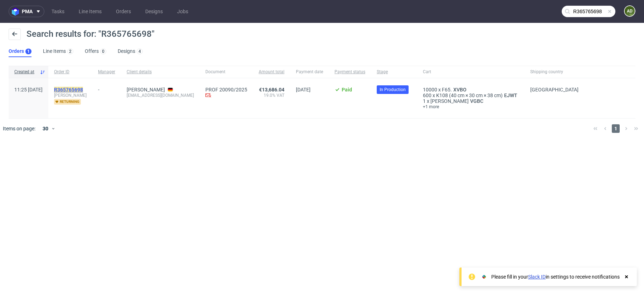 The height and width of the screenshot is (295, 644). Describe the element at coordinates (470, 95) in the screenshot. I see `span: K108 (40 cm × 30 cm × 38 cm)` at that location.